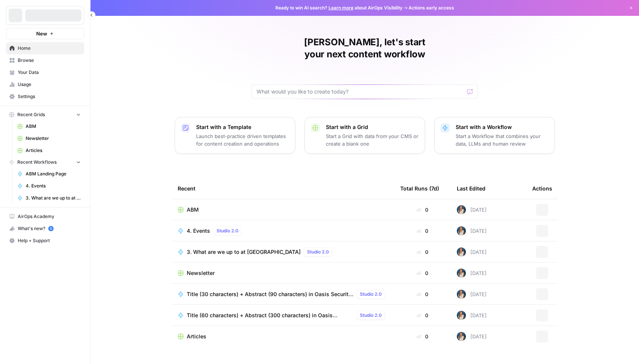  I want to click on input: What would you like to create today?, so click(360, 92).